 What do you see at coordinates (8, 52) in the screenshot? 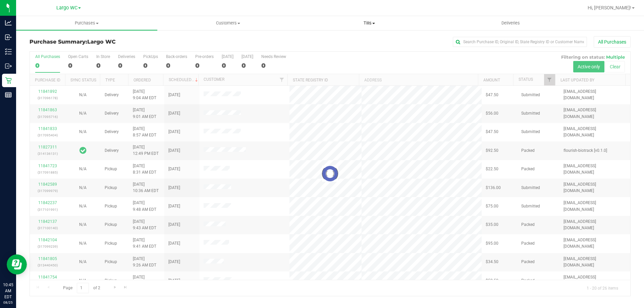
I see `inline-svg: Inventory` at bounding box center [8, 52].